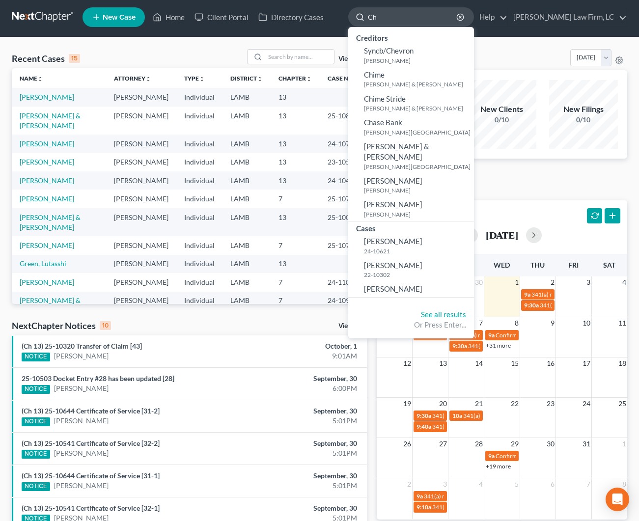 The image size is (639, 521). What do you see at coordinates (424, 507) in the screenshot?
I see `span: 9:10a` at bounding box center [424, 507].